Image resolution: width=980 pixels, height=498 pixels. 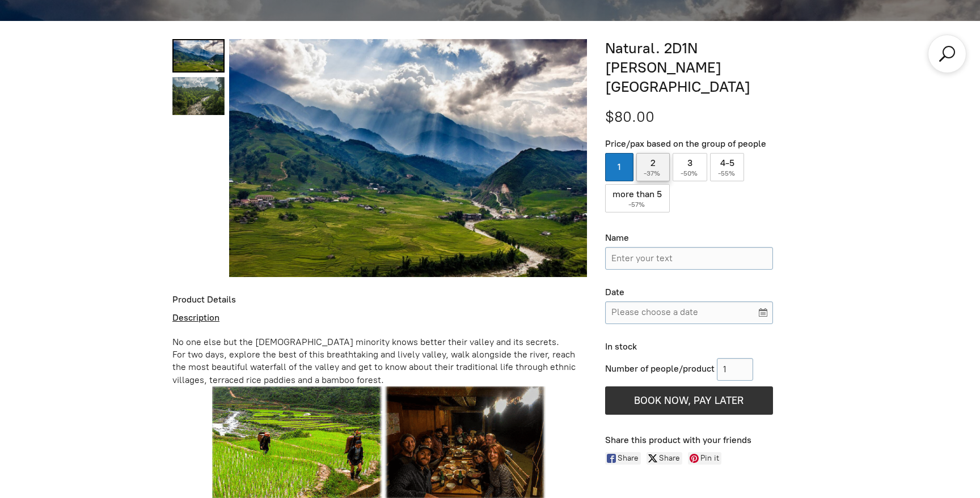 What do you see at coordinates (689, 313) in the screenshot?
I see `input: Please choose a date` at bounding box center [689, 313].